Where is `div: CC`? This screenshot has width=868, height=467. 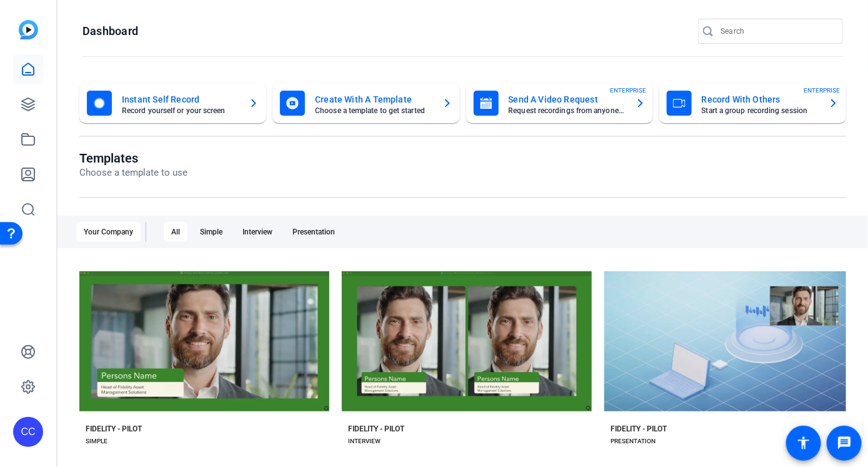 div: CC is located at coordinates (28, 432).